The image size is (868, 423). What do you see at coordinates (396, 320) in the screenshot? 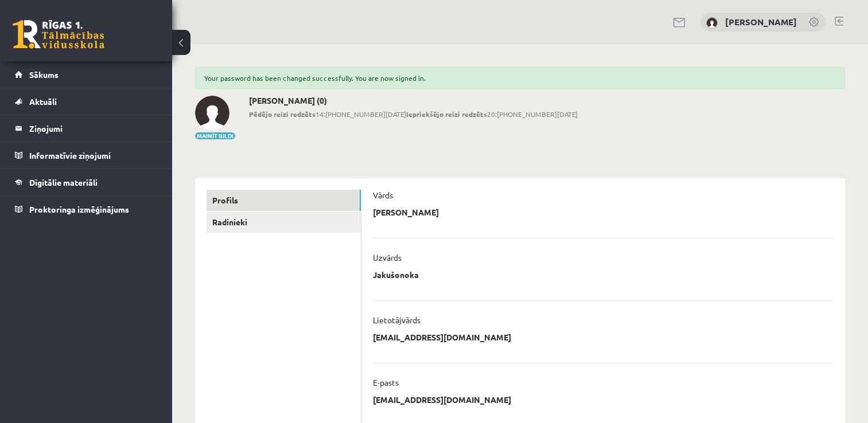
I see `p: Lietotājvārds` at bounding box center [396, 320].